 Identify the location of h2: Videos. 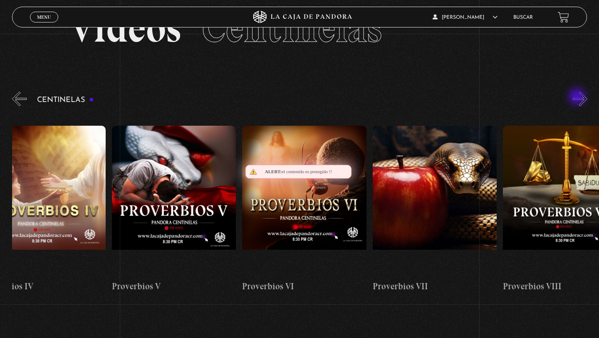
(299, 28).